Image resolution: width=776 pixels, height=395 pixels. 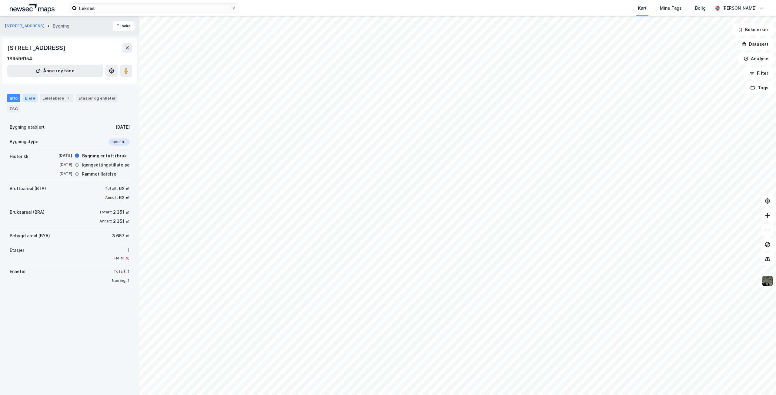 What do you see at coordinates (19, 157) in the screenshot?
I see `div: Historikk` at bounding box center [19, 157].